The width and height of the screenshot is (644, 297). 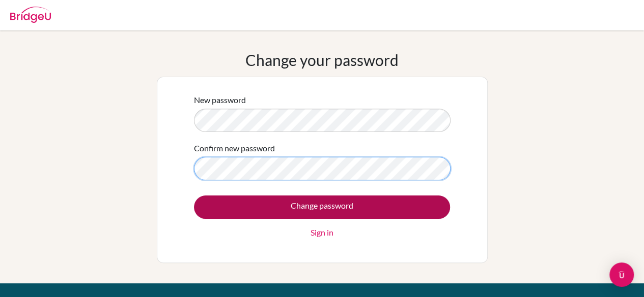 What do you see at coordinates (220, 100) in the screenshot?
I see `label: New password` at bounding box center [220, 100].